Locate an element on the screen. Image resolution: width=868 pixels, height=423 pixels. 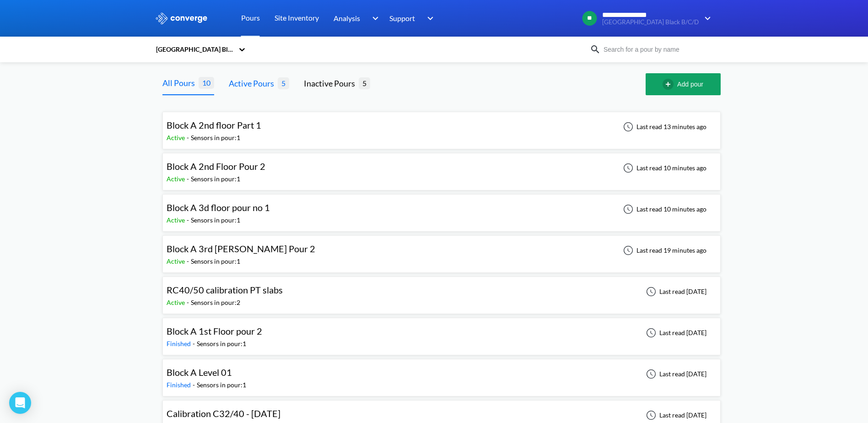
a: Block A 3d floor pour no 1Active-Sensors in pour:1Last read 10 minutes ago is located at coordinates (442, 209).